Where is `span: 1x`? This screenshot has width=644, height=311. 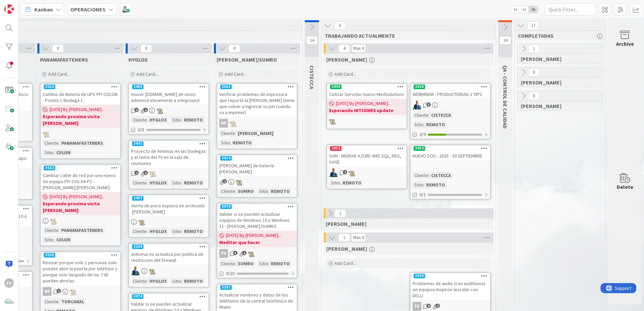 span: 1x is located at coordinates (515, 10).